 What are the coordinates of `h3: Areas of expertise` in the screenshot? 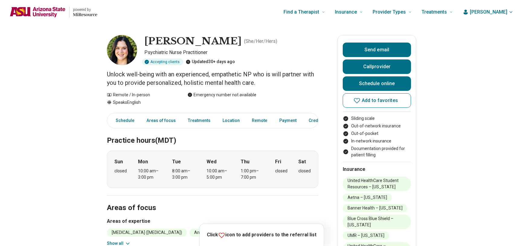 It's located at (212, 221).